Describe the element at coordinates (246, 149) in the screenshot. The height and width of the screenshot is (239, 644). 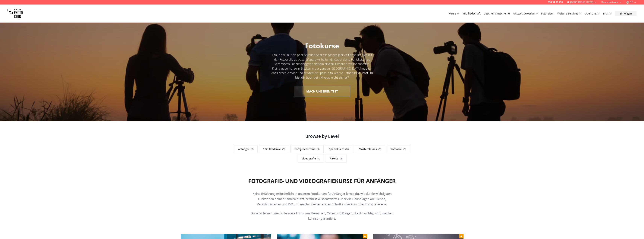
I see `a: Anfänger(8)` at that location.